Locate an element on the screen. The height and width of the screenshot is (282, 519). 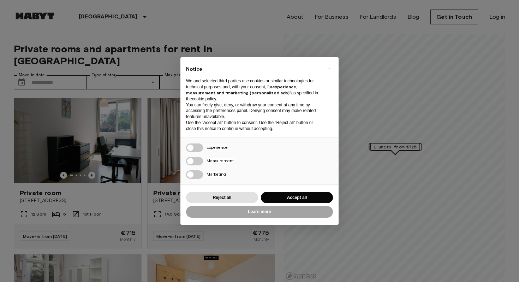
p: Use the “Accept all” button to consent. Use the “Reject all” button or close this notice to conti... is located at coordinates (254, 126).